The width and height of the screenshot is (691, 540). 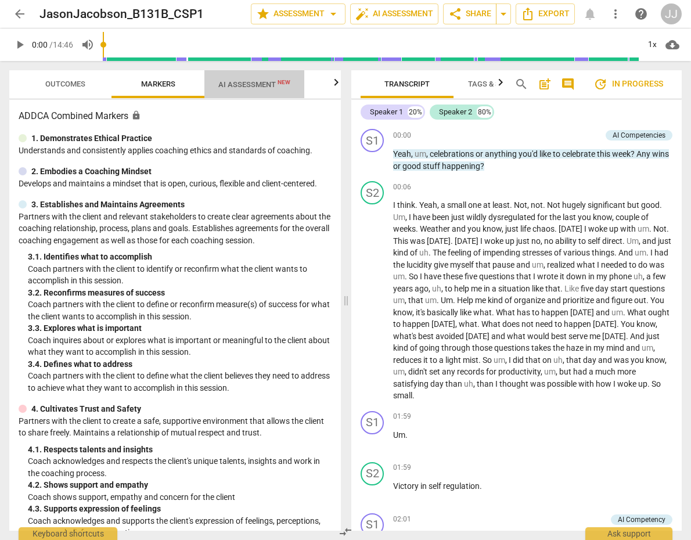 I want to click on span: think, so click(x=406, y=205).